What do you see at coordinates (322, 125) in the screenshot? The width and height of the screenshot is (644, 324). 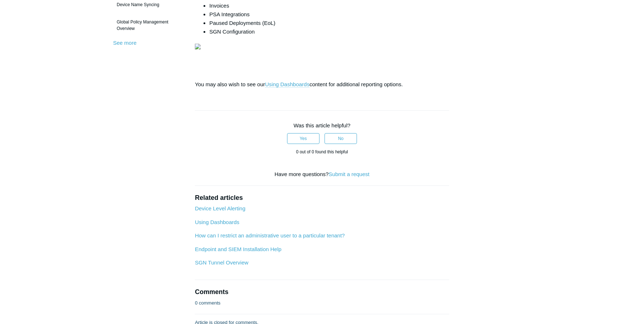 I see `span: Was this article helpful?` at bounding box center [322, 125].